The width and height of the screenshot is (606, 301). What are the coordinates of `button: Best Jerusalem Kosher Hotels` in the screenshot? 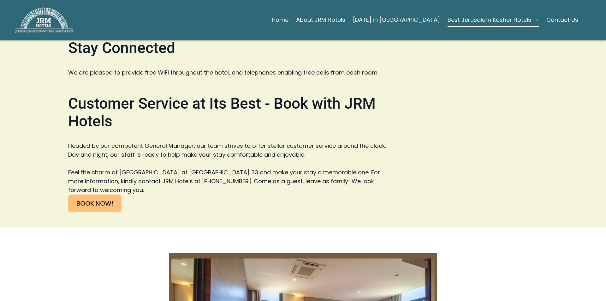 It's located at (493, 20).